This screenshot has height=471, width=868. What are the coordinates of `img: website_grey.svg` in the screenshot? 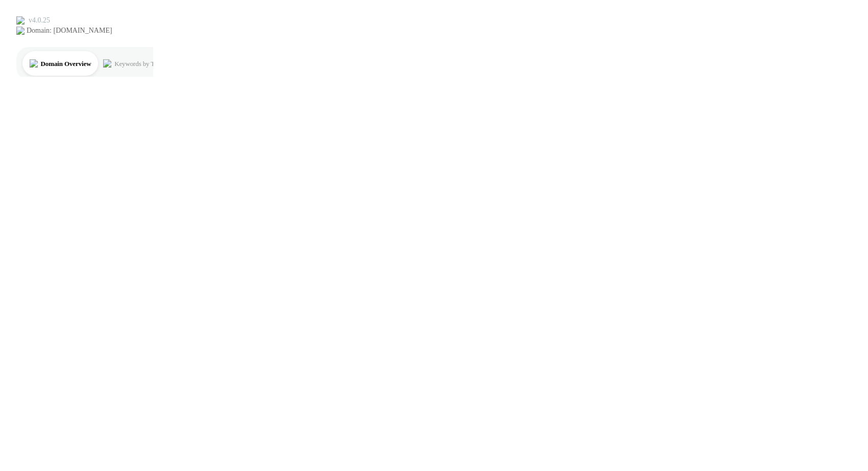 It's located at (20, 30).